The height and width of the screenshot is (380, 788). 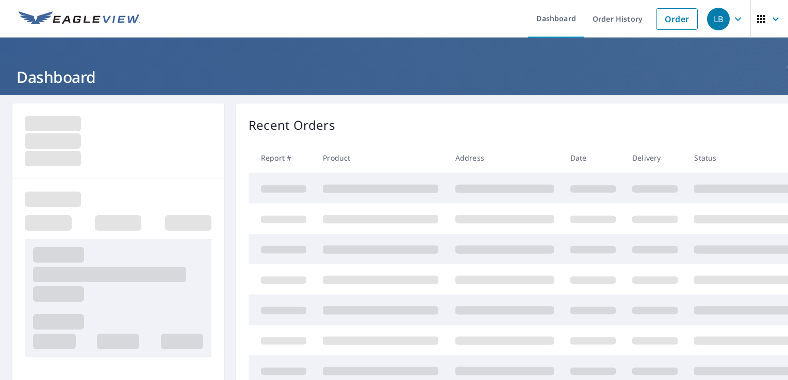 I want to click on th: Delivery, so click(x=655, y=158).